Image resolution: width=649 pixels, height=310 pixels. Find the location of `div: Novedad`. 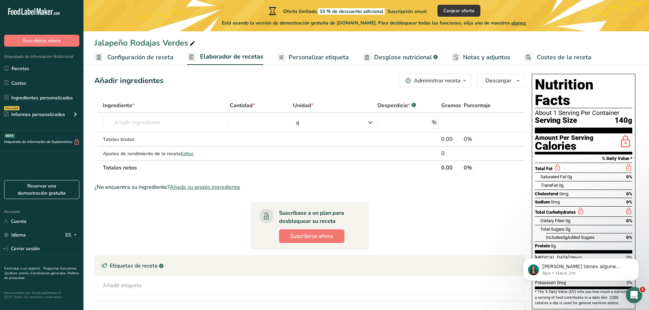

div: Novedad is located at coordinates (12, 108).